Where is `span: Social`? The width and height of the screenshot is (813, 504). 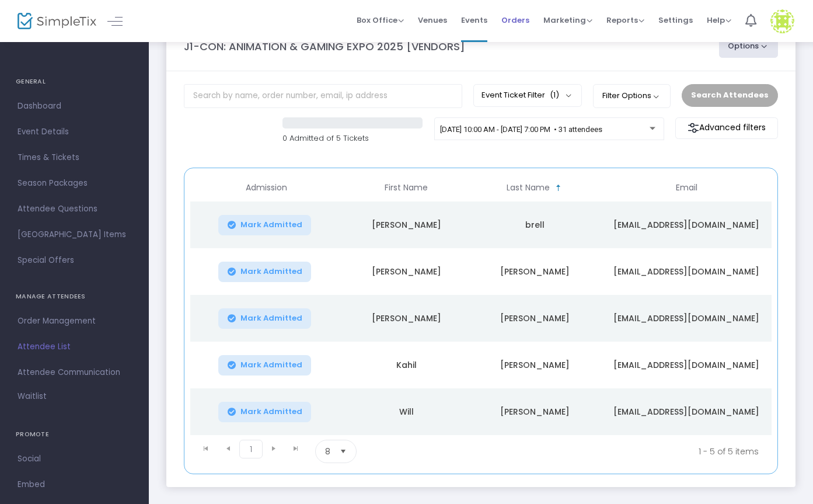
span: Social is located at coordinates (74, 459).